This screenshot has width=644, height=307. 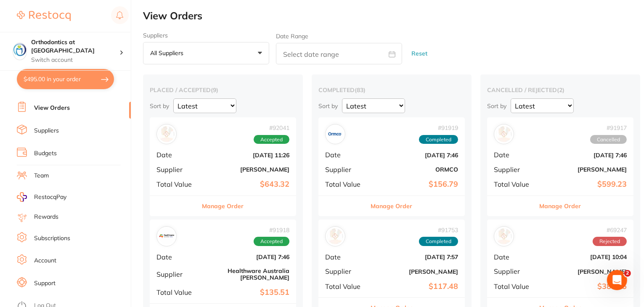 What do you see at coordinates (416, 170) in the screenshot?
I see `b: ORMCO` at bounding box center [416, 170].